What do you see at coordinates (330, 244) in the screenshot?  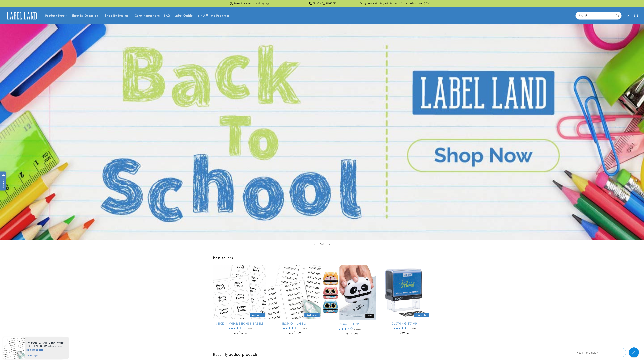 I see `button: Next slide` at bounding box center [330, 244].